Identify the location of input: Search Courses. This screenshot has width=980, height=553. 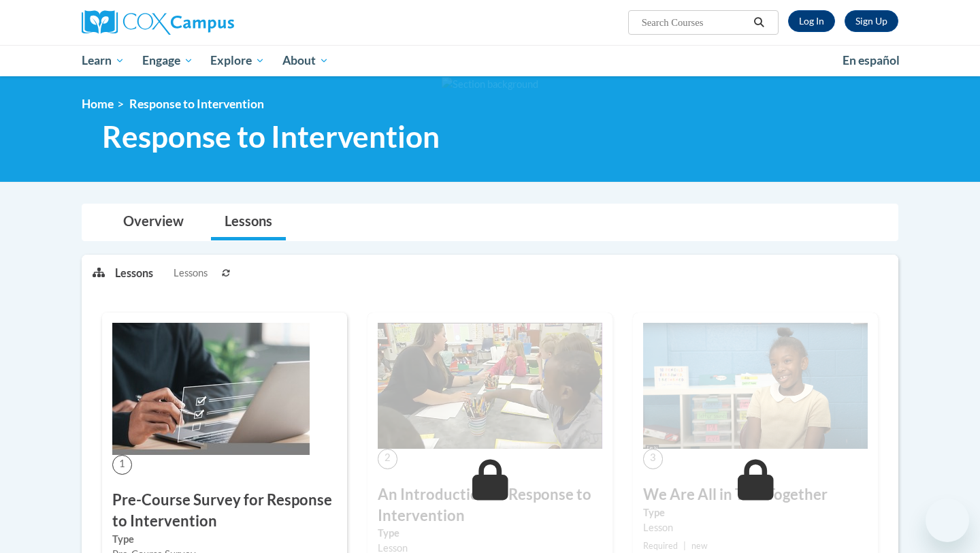
(695, 23).